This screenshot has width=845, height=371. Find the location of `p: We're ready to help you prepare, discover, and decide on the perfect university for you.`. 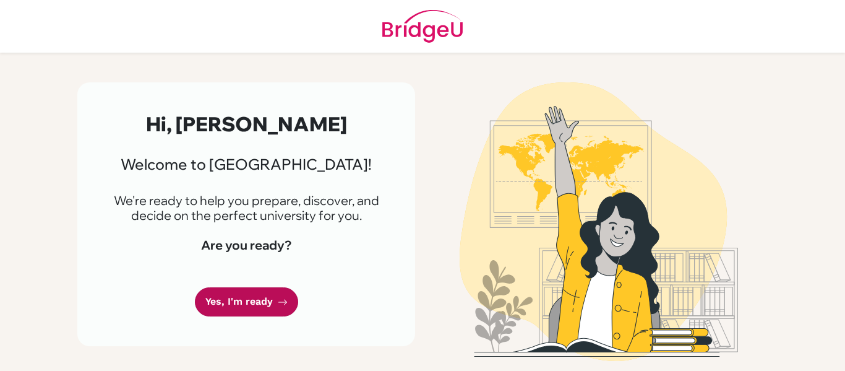

p: We're ready to help you prepare, discover, and decide on the perfect university for you. is located at coordinates (246, 208).